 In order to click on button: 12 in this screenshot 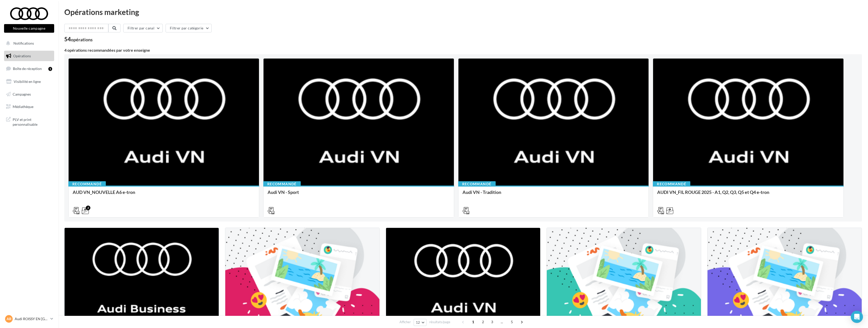, I will do `click(420, 323)`.